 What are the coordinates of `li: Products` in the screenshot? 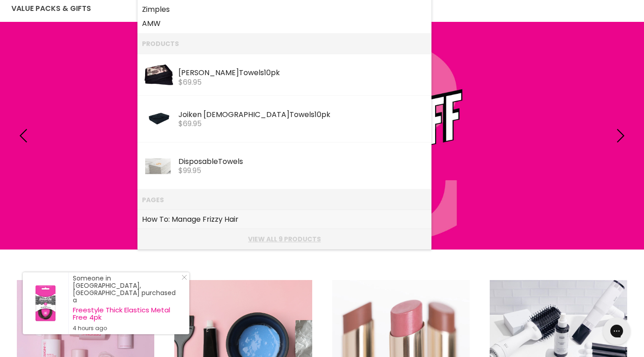 It's located at (284, 43).